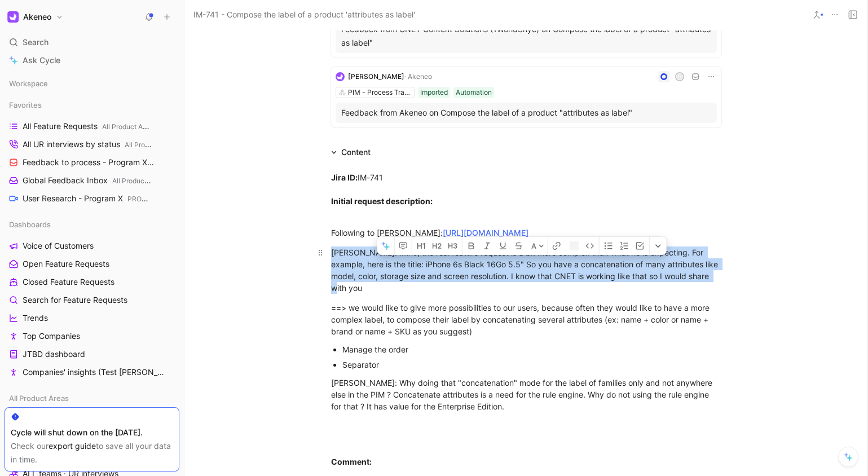 This screenshot has height=476, width=868. Describe the element at coordinates (532, 365) in the screenshot. I see `div: Separator` at that location.